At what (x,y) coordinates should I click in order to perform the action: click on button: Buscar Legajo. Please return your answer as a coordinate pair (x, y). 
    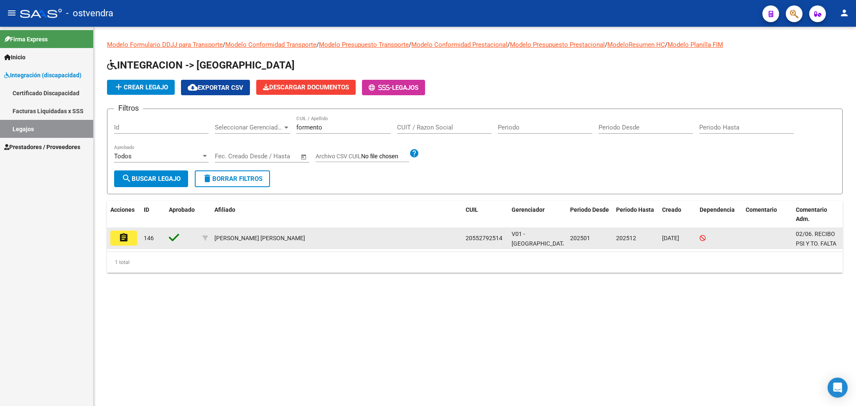
    Looking at the image, I should click on (151, 179).